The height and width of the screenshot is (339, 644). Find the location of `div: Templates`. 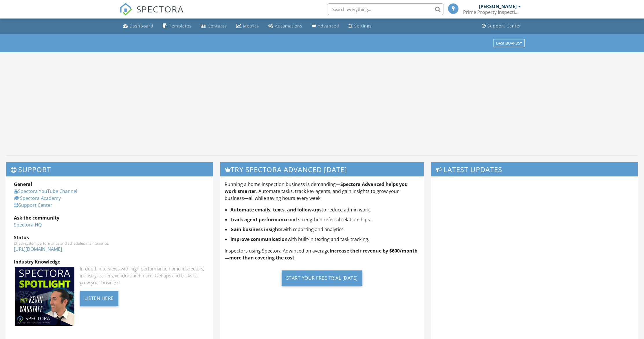

div: Templates is located at coordinates (180, 26).